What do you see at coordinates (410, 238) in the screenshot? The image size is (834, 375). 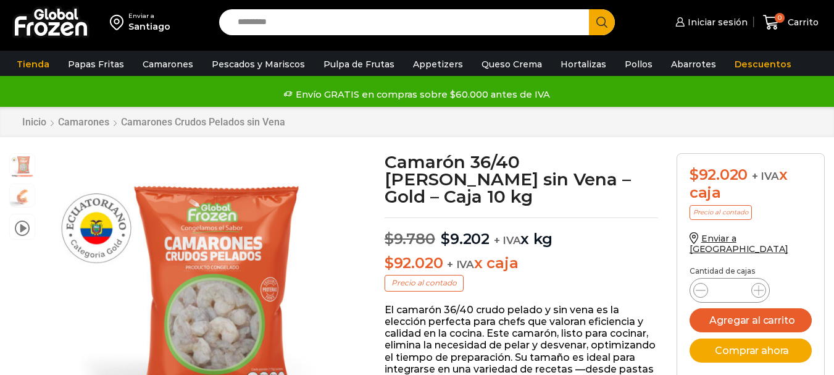 I see `bdi: 9.780` at bounding box center [410, 238].